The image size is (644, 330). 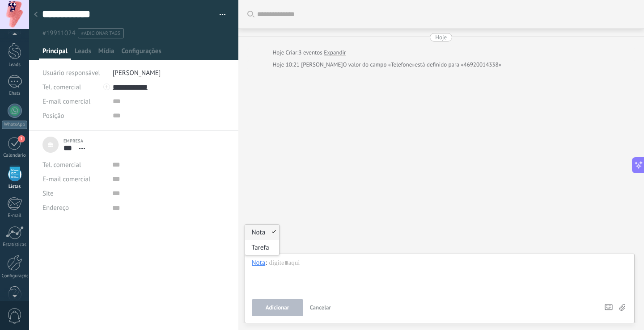 I want to click on div: WhatsApp, so click(x=15, y=125).